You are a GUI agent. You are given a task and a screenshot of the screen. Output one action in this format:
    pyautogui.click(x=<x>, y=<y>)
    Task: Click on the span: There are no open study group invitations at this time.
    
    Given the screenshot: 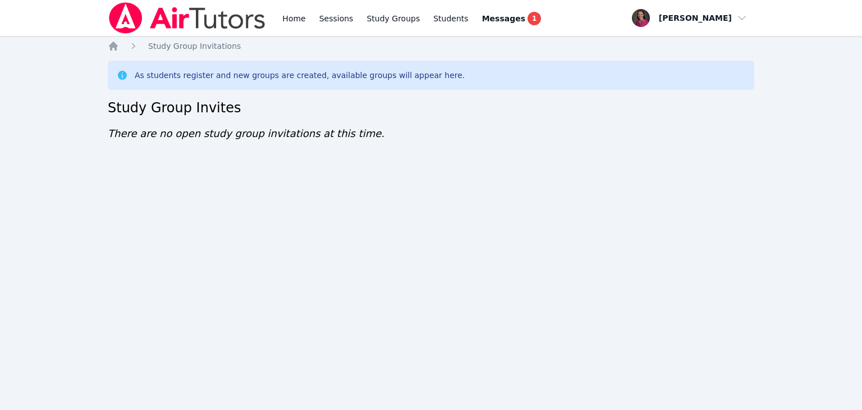 What is the action you would take?
    pyautogui.click(x=246, y=133)
    